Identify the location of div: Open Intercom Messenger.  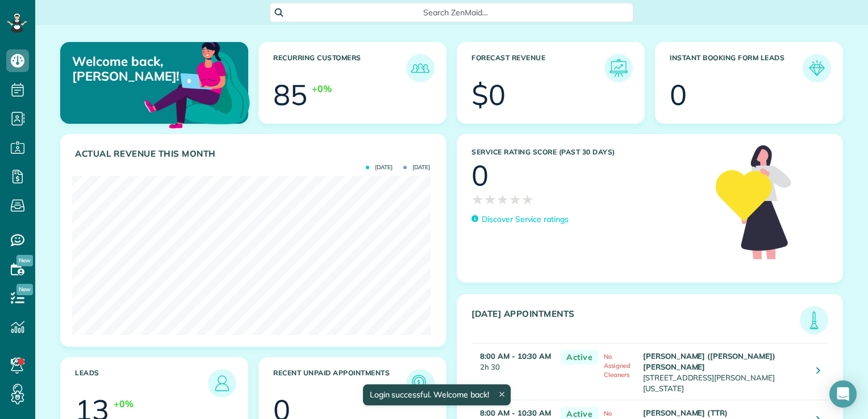
(843, 394).